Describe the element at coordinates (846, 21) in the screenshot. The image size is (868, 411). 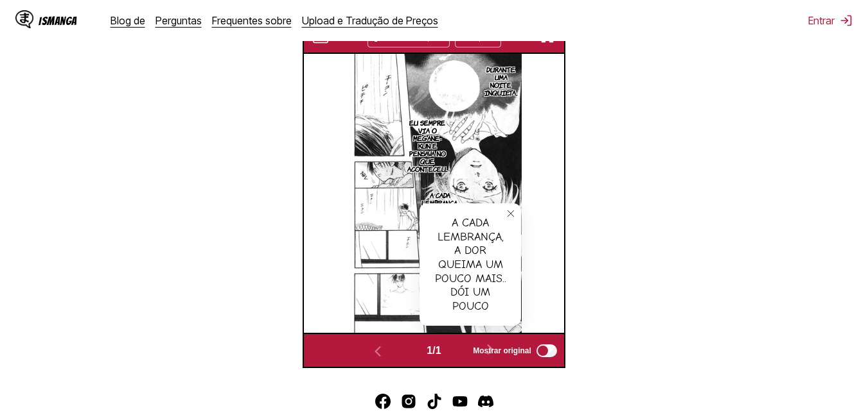
I see `img: sair` at that location.